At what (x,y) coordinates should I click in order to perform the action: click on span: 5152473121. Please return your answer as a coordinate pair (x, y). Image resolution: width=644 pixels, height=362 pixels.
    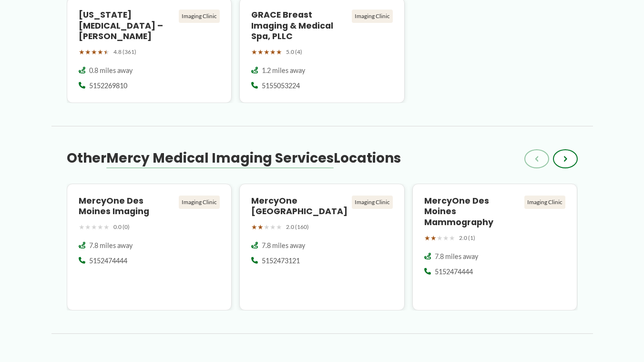
    Looking at the image, I should click on (281, 261).